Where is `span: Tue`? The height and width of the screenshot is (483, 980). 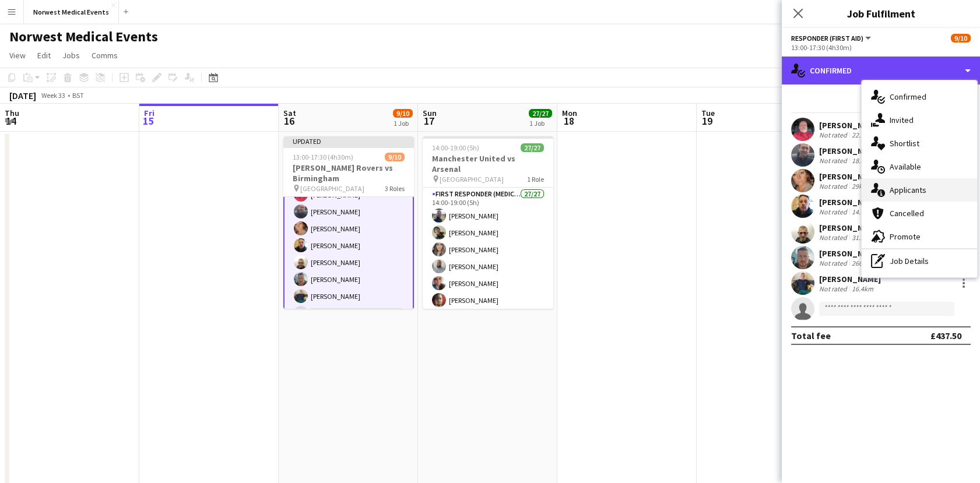
span: Tue is located at coordinates (708, 113).